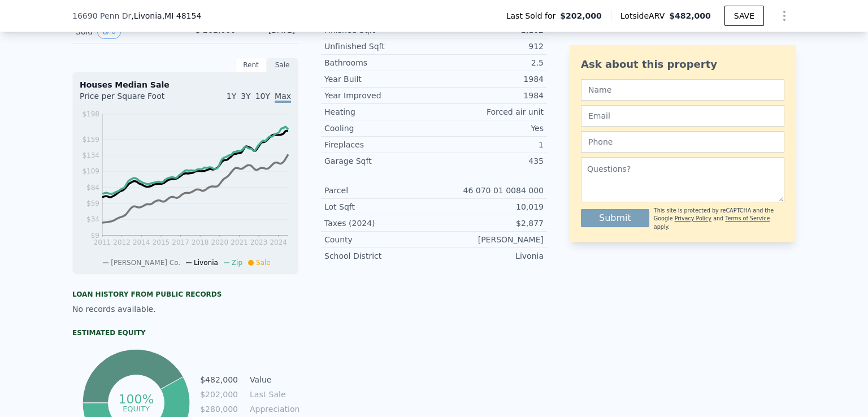 The height and width of the screenshot is (417, 868). Describe the element at coordinates (185, 309) in the screenshot. I see `div: No records available.` at that location.